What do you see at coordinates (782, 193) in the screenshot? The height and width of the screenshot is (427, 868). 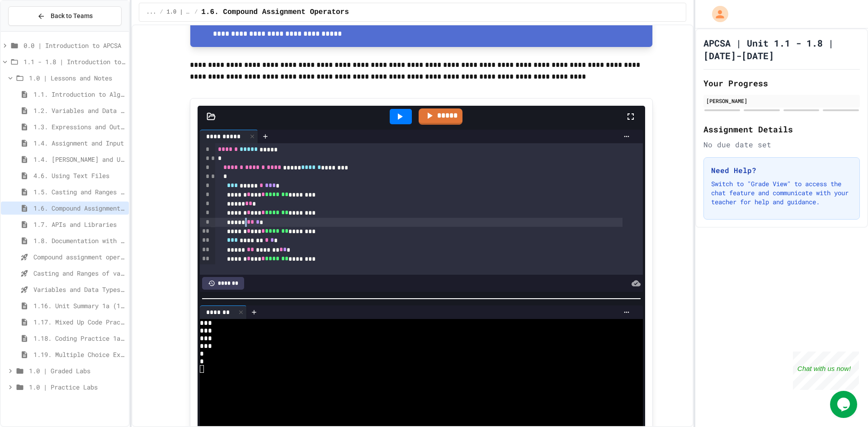 I see `p: Switch to "Grade View" to access the chat feature and communicate with your teacher for help and ...` at bounding box center [782, 193].